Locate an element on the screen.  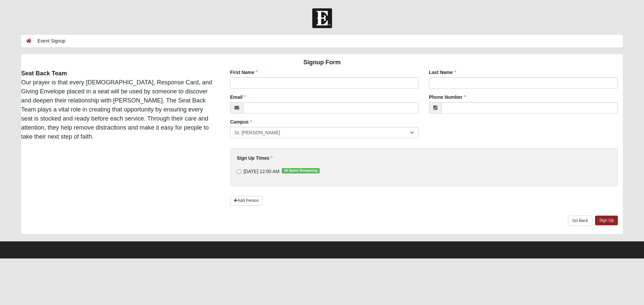
a: Go Back is located at coordinates (580, 221).